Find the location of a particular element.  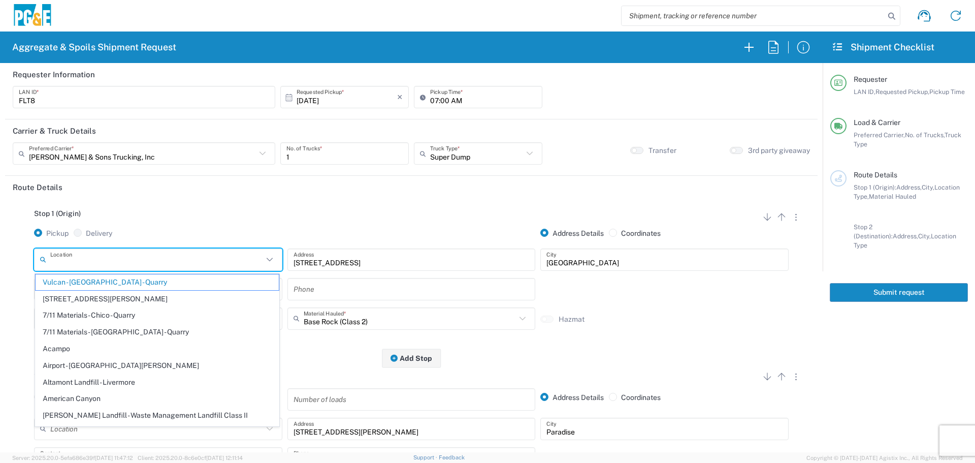

span: Client: 2025.20.0-8c6e0cf is located at coordinates (190, 458).